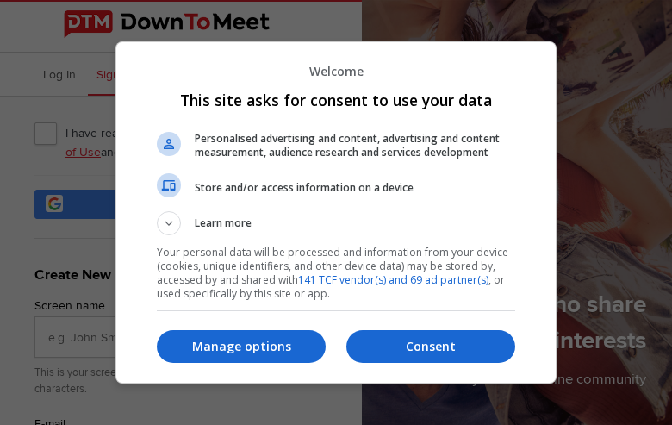 The height and width of the screenshot is (425, 672). I want to click on button: Consent, so click(431, 347).